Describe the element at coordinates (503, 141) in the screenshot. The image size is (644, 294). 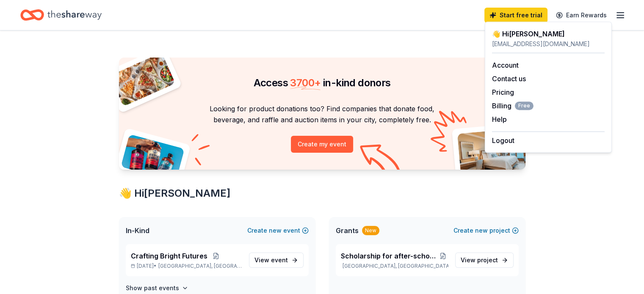
I see `button: Logout` at that location.